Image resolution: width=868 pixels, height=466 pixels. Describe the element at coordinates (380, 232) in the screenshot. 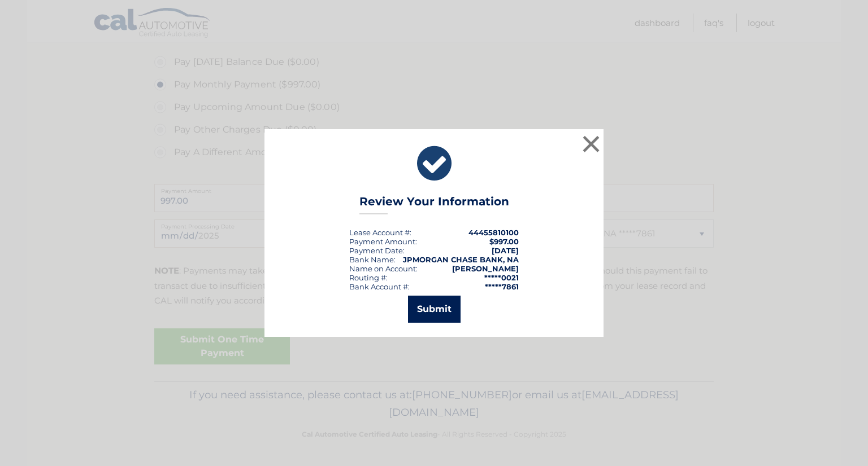

I see `div: Lease Account #:` at that location.